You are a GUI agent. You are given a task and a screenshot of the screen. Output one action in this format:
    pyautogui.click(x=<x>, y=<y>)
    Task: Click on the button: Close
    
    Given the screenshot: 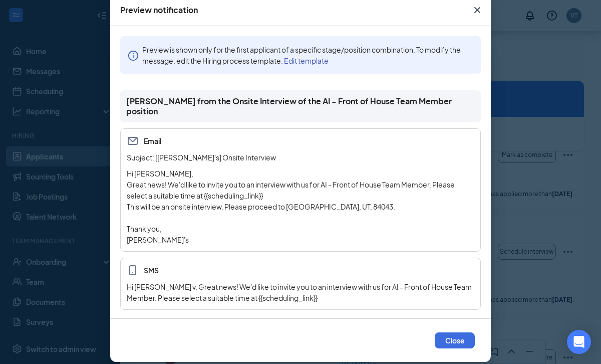 What is the action you would take?
    pyautogui.click(x=455, y=340)
    